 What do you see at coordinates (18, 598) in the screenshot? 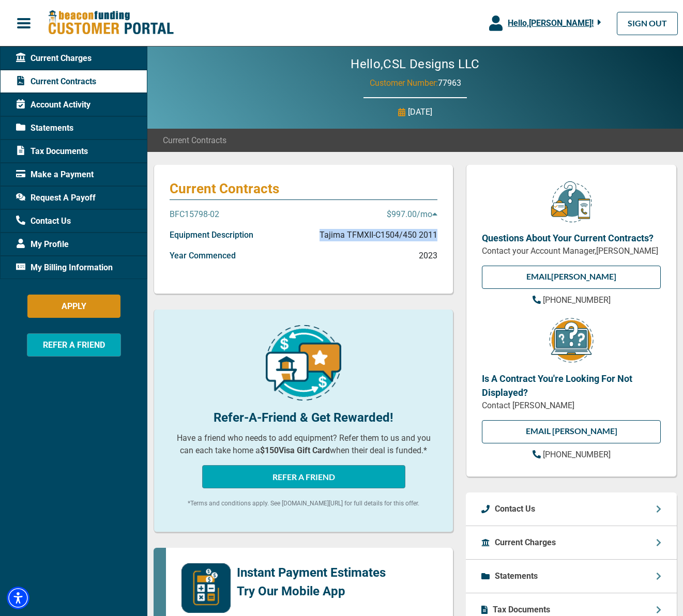
I see `div: Accessibility Menu` at bounding box center [18, 598].